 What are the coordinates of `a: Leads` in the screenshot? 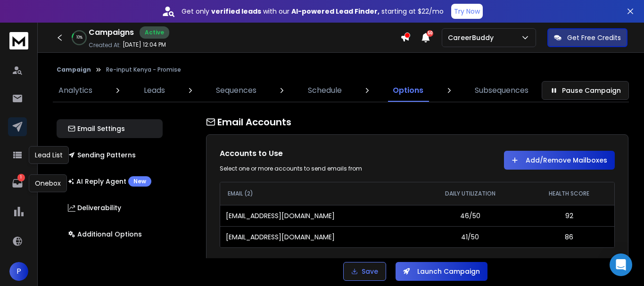 It's located at (154, 91).